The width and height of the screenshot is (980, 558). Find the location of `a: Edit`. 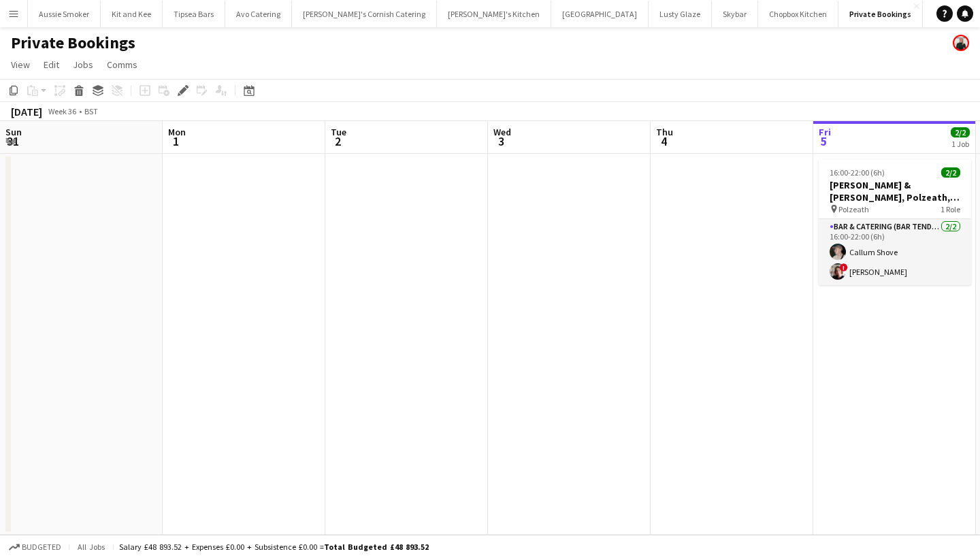

a: Edit is located at coordinates (51, 64).